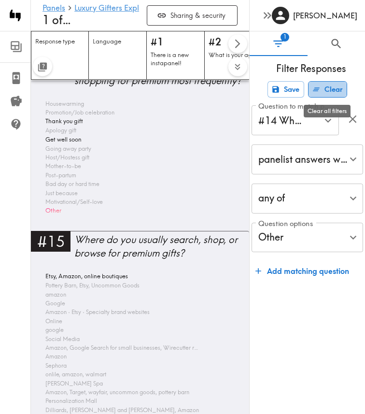  What do you see at coordinates (327, 111) in the screenshot?
I see `div: Clear all filters` at bounding box center [327, 111].